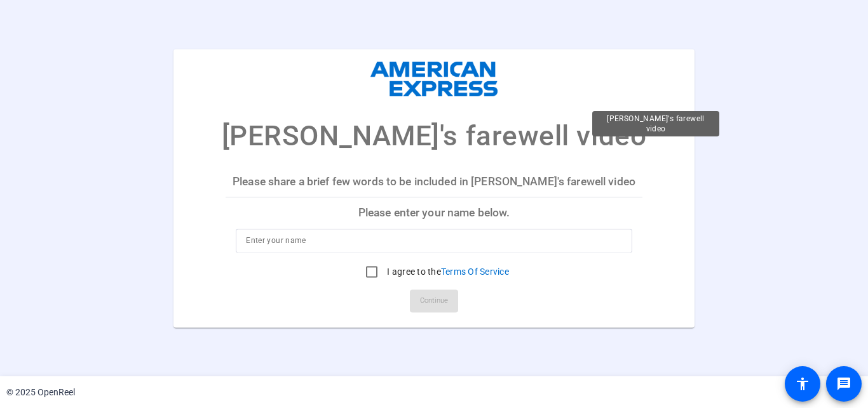  I want to click on mat-icon: accessibility, so click(803, 384).